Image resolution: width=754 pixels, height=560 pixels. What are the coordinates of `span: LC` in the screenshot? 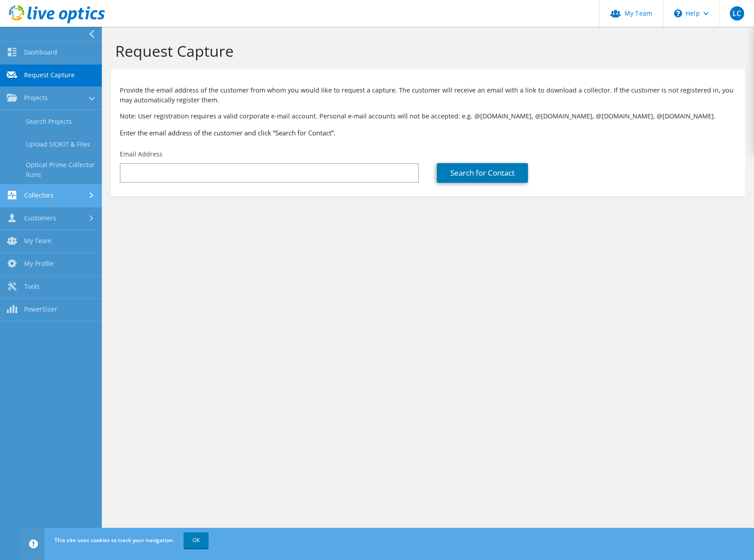 It's located at (738, 13).